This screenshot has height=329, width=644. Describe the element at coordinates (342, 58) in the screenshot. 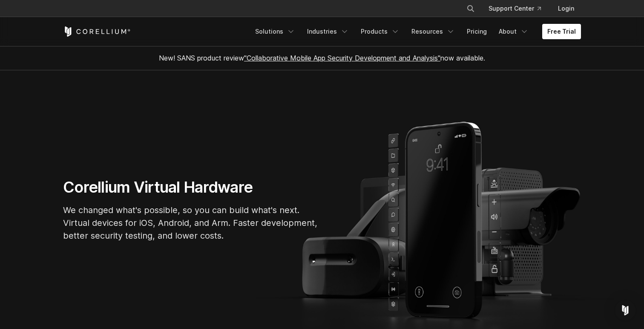

I see `a: "Collaborative Mobile App Security Development and Analysis"` at that location.